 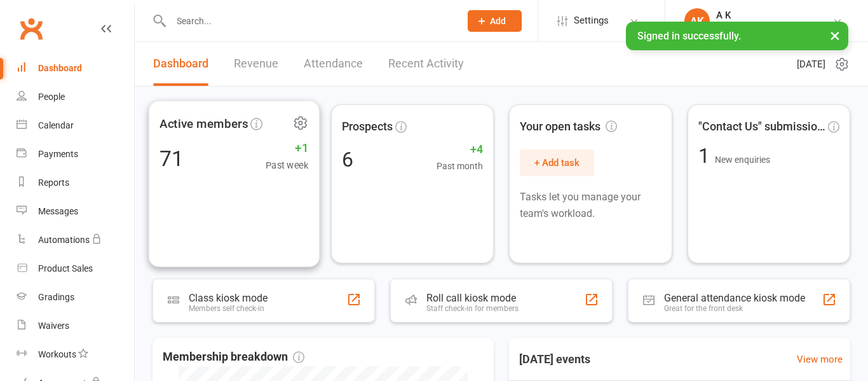 I want to click on a: Calendar, so click(x=75, y=125).